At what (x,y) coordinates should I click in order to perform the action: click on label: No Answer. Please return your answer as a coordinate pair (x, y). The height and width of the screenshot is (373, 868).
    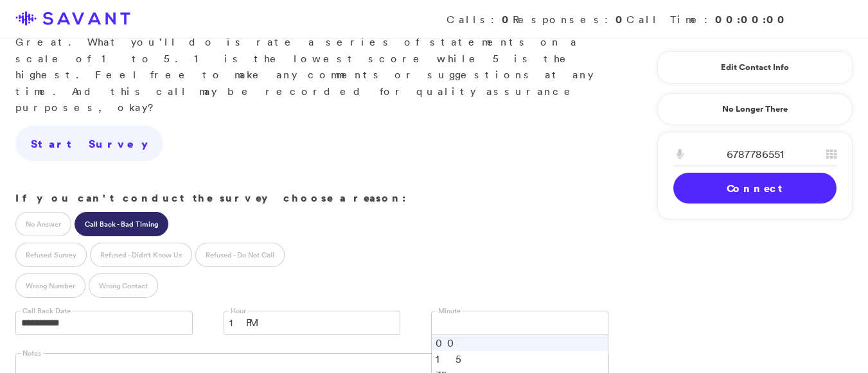
    Looking at the image, I should click on (43, 224).